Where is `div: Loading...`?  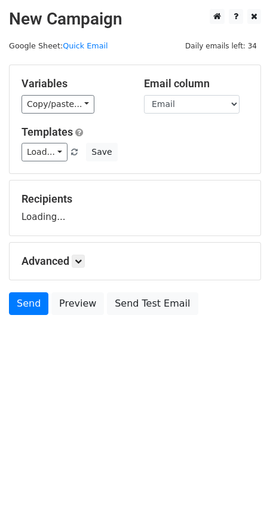 div: Loading... is located at coordinates (135, 208).